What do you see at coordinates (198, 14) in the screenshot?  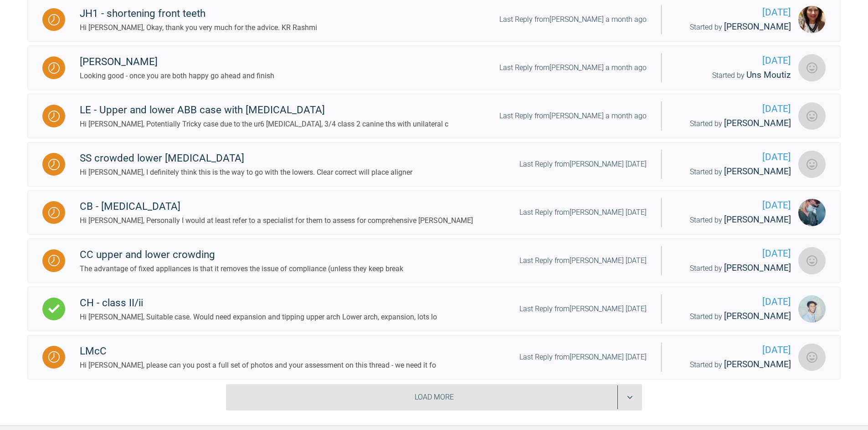 I see `div: JH1 - shortening front teeth` at bounding box center [198, 14].